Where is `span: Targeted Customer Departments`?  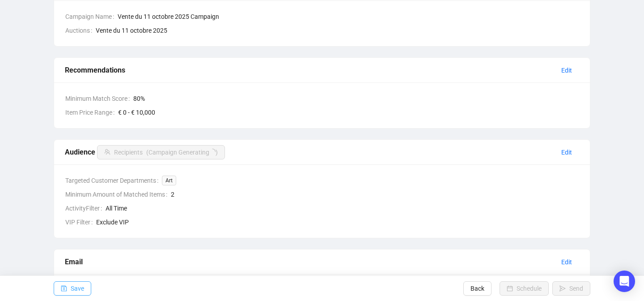
span: Targeted Customer Departments is located at coordinates (113, 181).